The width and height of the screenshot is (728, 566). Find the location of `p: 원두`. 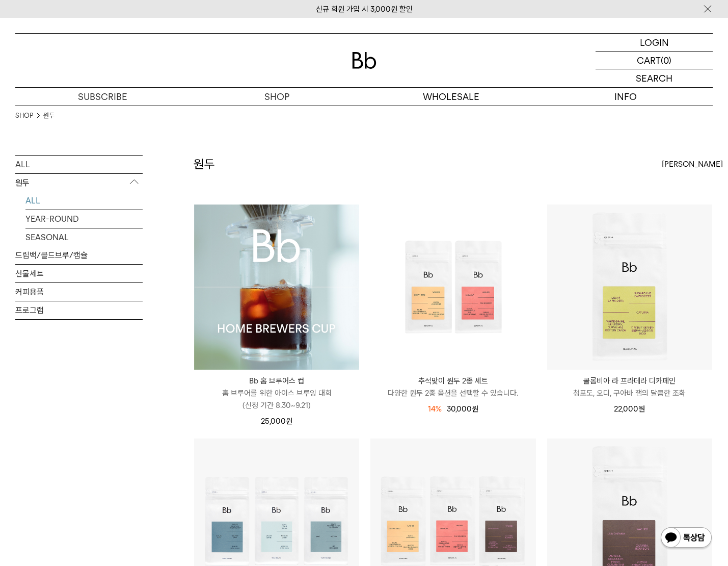

p: 원두 is located at coordinates (79, 183).